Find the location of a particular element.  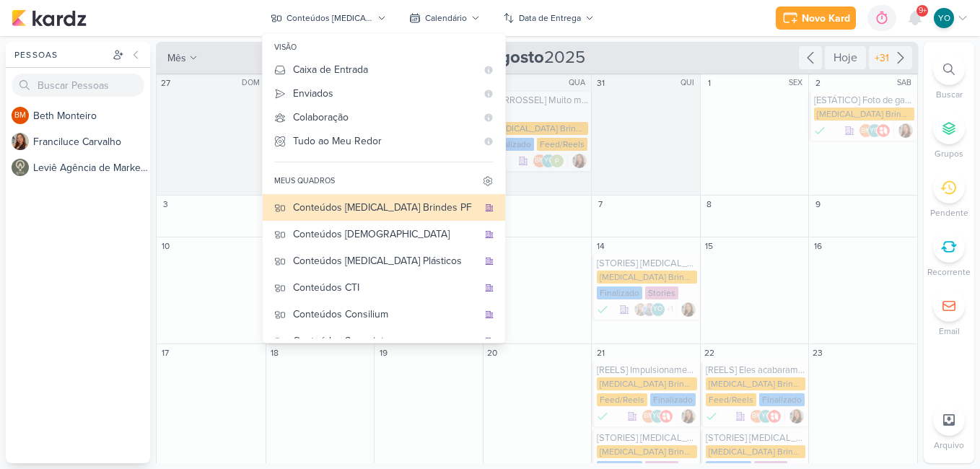

div: 20 is located at coordinates (492, 353).